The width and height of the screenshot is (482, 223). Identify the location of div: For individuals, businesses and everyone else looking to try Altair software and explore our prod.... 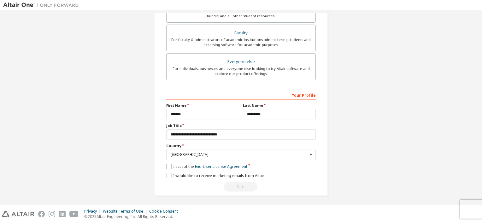
(241, 71).